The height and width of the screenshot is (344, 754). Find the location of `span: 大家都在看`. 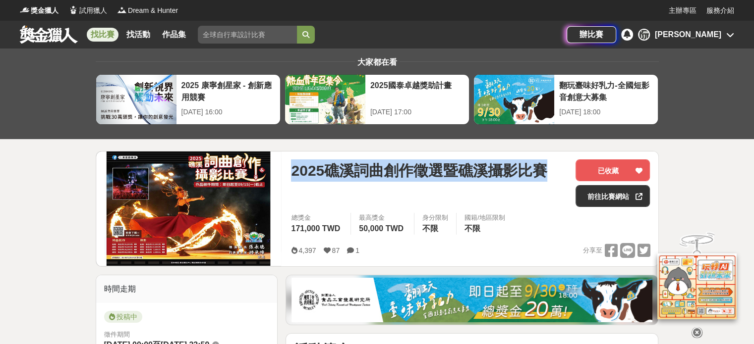

span: 大家都在看 is located at coordinates (377, 62).